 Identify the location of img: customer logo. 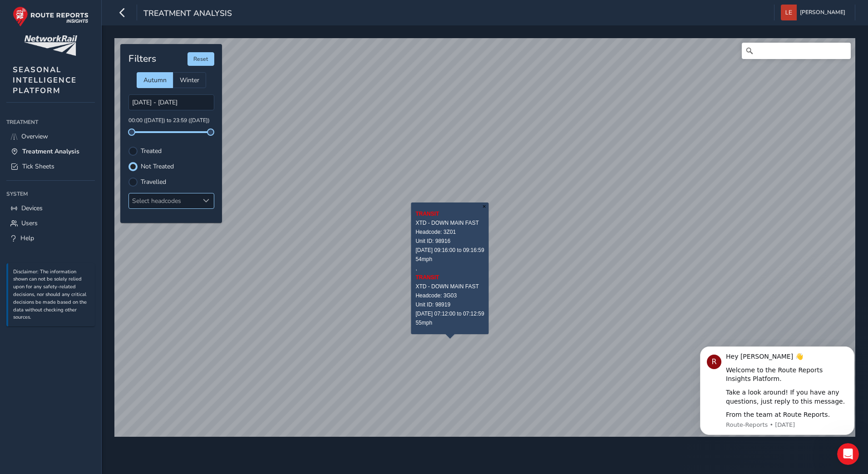
(51, 45).